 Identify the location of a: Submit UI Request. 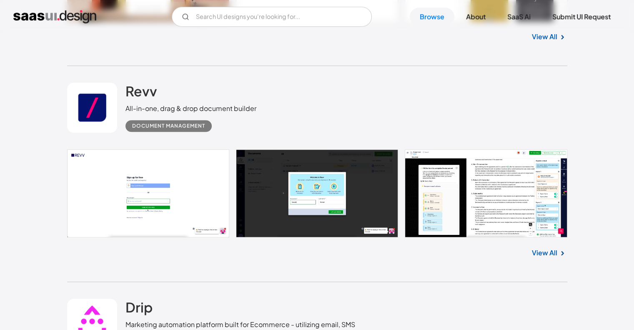
(581, 17).